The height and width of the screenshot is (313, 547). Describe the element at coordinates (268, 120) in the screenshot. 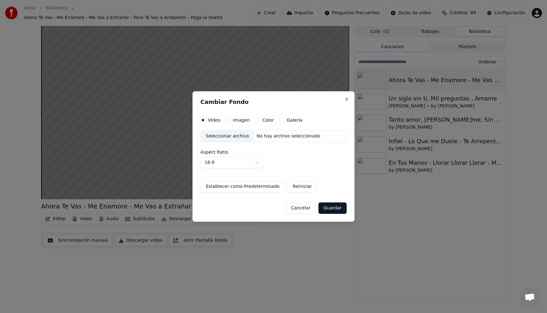

I see `label: Color` at that location.